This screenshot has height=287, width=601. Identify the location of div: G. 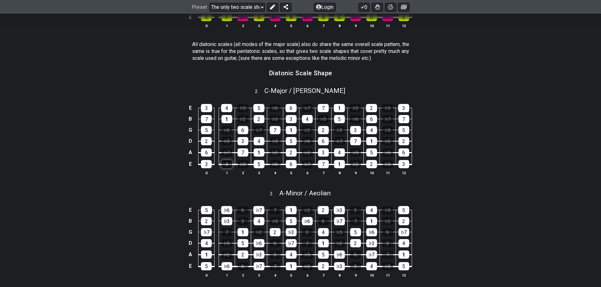
(259, 17).